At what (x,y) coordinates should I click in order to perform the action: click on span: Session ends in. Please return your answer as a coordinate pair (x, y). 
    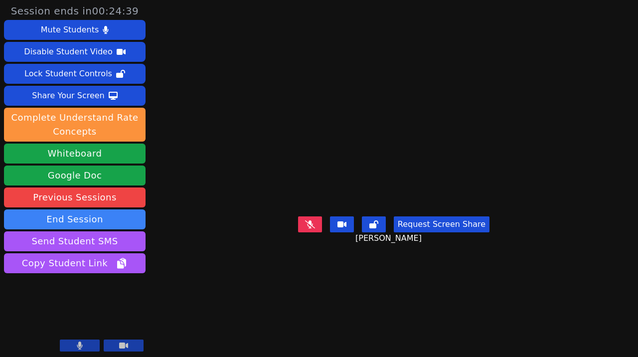
    Looking at the image, I should click on (75, 11).